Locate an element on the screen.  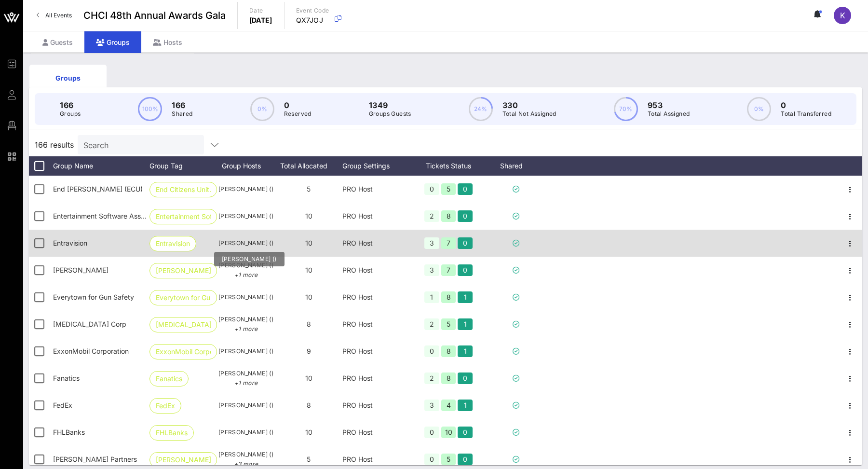
div: Group Name is located at coordinates (102, 166).